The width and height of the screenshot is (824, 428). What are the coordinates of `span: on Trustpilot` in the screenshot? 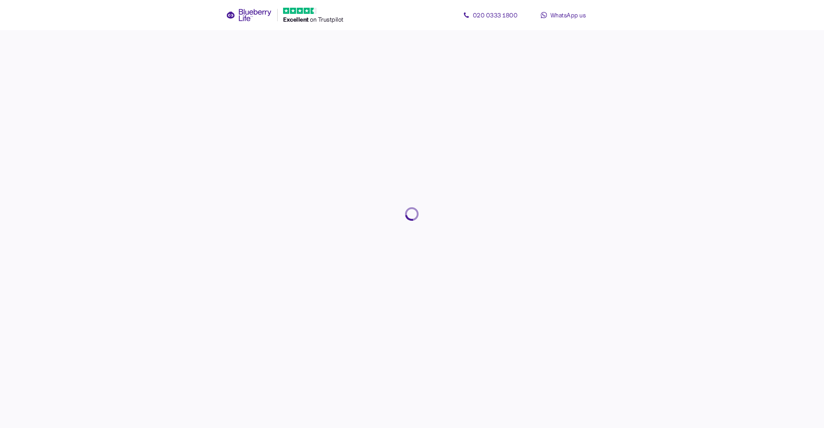 It's located at (326, 19).